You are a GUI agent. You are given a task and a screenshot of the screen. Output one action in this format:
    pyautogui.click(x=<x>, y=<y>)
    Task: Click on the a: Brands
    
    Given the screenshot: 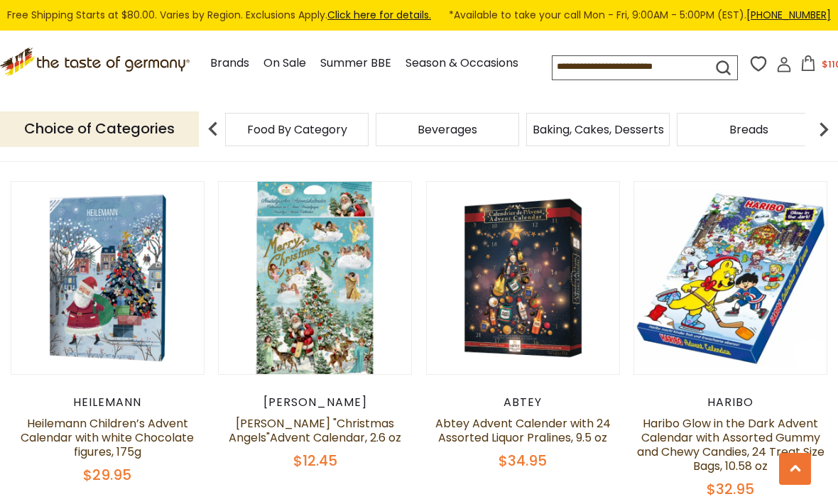 What is the action you would take?
    pyautogui.click(x=230, y=63)
    